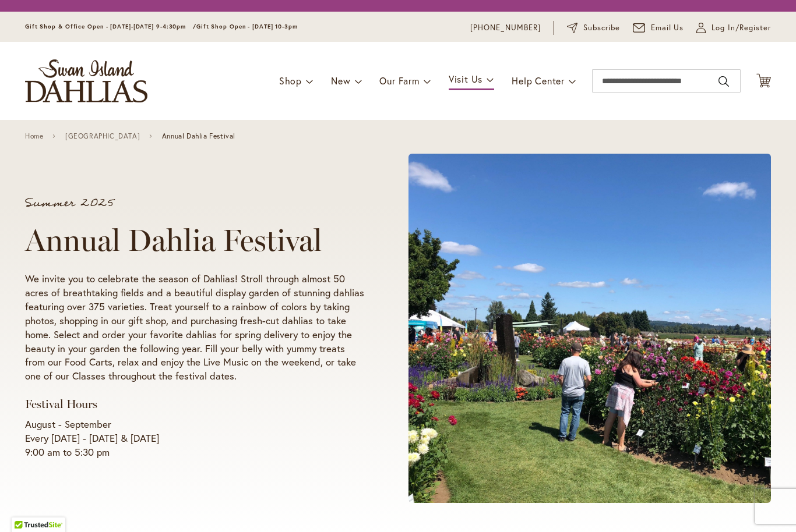 Image resolution: width=796 pixels, height=532 pixels. What do you see at coordinates (601, 28) in the screenshot?
I see `span: Subscribe` at bounding box center [601, 28].